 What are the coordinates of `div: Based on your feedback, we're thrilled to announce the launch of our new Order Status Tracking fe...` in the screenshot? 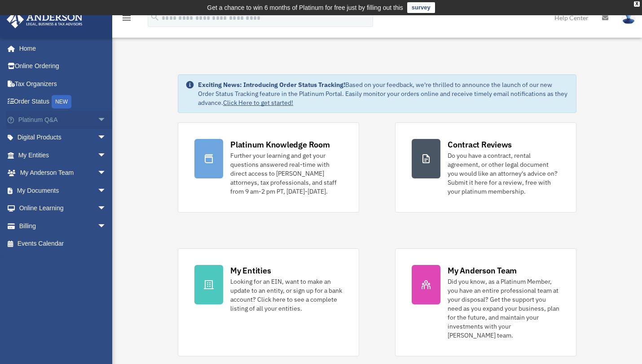 It's located at (383, 94).